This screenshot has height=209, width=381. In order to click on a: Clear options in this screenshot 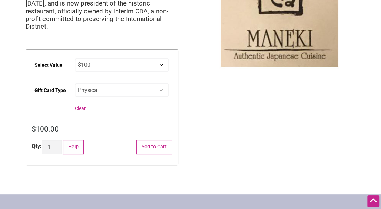, I will do `click(80, 108)`.